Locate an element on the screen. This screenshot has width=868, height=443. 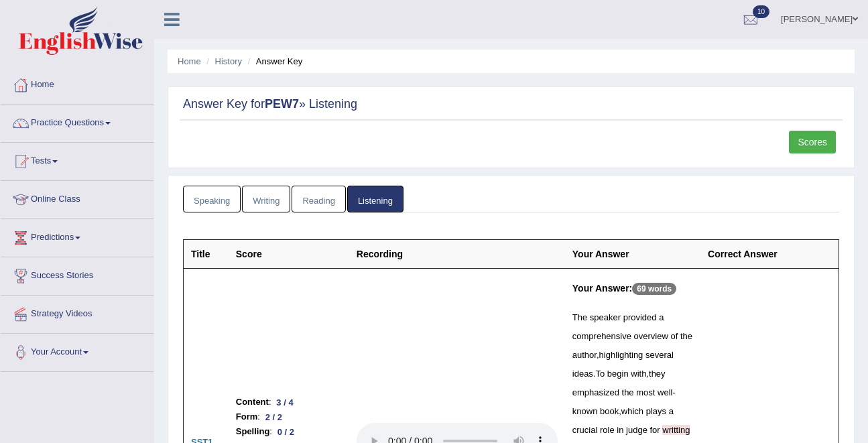
li: Answer Key is located at coordinates (273, 61).